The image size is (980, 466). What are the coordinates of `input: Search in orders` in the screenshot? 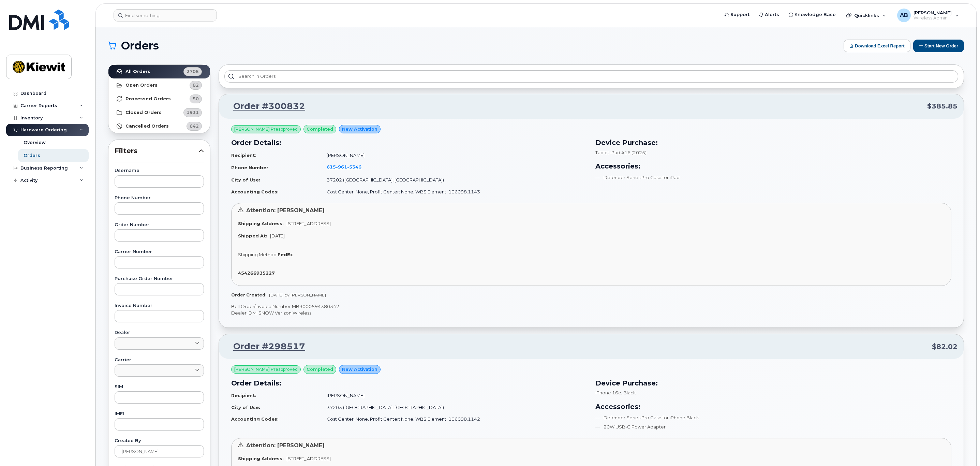 It's located at (591, 77).